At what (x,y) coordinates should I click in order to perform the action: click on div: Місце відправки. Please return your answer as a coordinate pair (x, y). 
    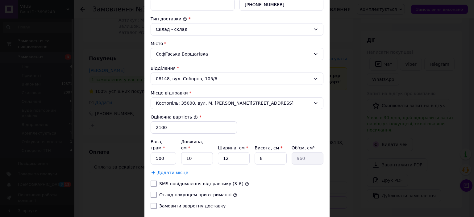
    Looking at the image, I should click on (237, 93).